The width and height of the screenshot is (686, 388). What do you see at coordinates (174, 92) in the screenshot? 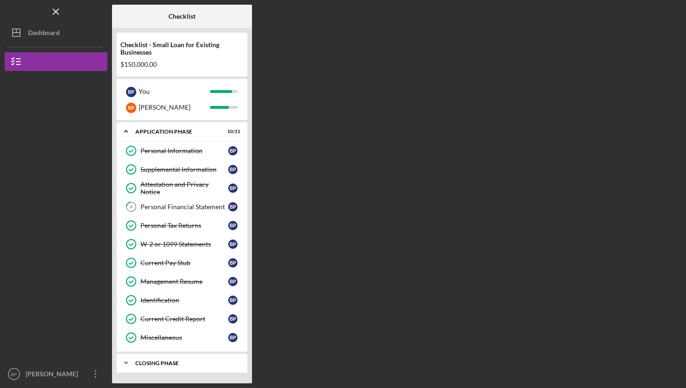
I see `div: You` at bounding box center [174, 92].